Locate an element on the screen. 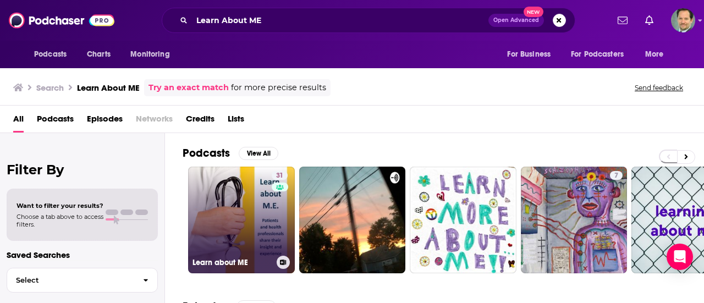 Image resolution: width=704 pixels, height=303 pixels. h3: Learn About ME is located at coordinates (108, 87).